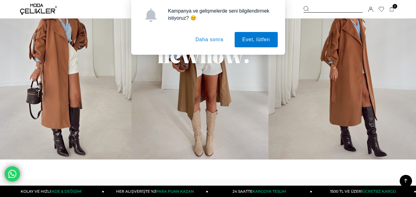  What do you see at coordinates (269, 192) in the screenshot?
I see `span: KARGOYA TESLİM` at bounding box center [269, 192].